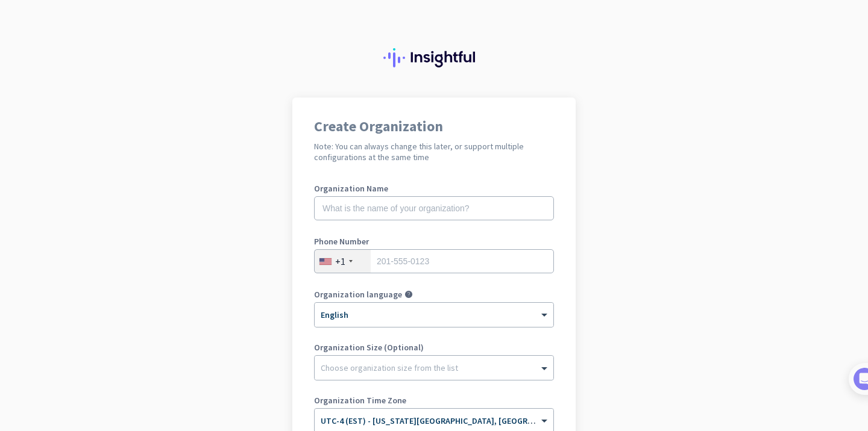 This screenshot has width=868, height=431. I want to click on label: Organization language, so click(358, 295).